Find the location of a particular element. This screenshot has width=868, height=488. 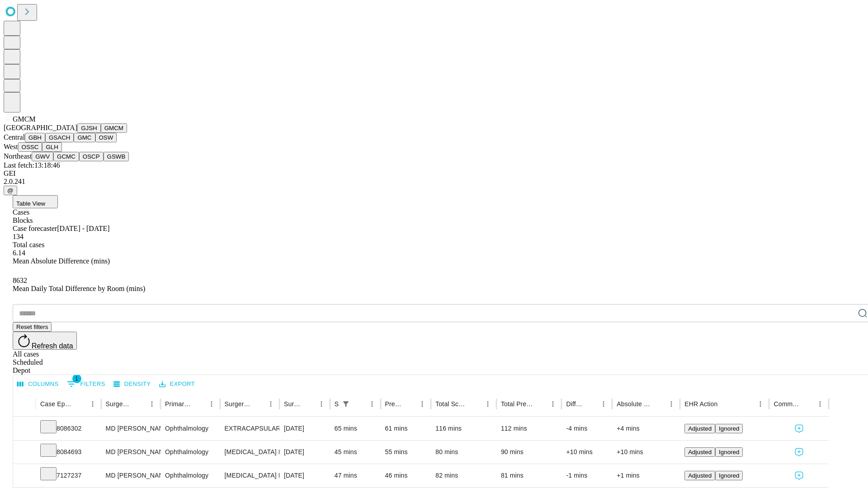

button: Refresh data is located at coordinates (45, 341).